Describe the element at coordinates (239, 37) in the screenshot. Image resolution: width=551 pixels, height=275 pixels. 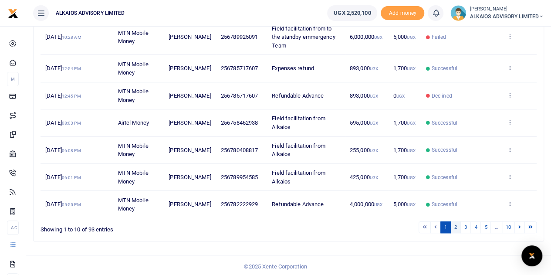
I see `span: 256789925091` at that location.